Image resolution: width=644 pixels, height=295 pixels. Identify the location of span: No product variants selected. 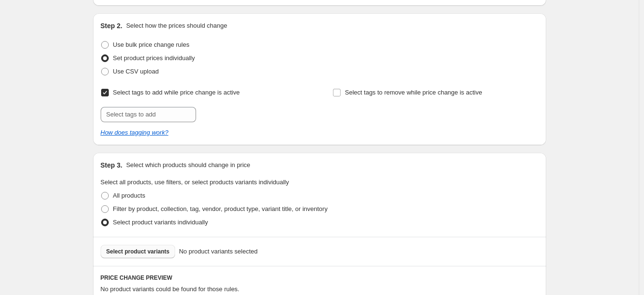
(218, 252).